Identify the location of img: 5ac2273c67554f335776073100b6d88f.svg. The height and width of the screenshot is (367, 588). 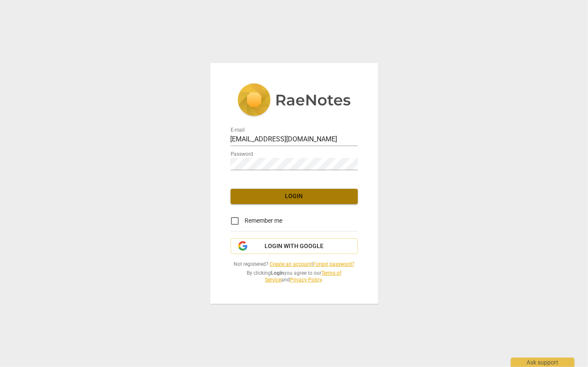
(294, 101).